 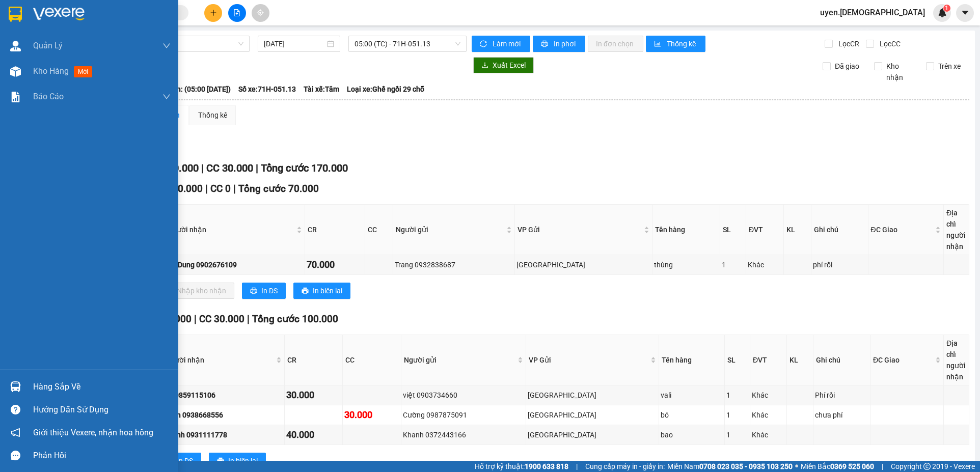 What do you see at coordinates (237, 13) in the screenshot?
I see `span: file-add` at bounding box center [237, 13].